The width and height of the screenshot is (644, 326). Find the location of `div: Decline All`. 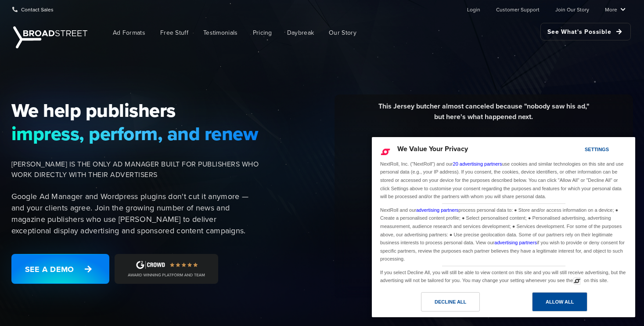

div: Decline All is located at coordinates (450, 302).